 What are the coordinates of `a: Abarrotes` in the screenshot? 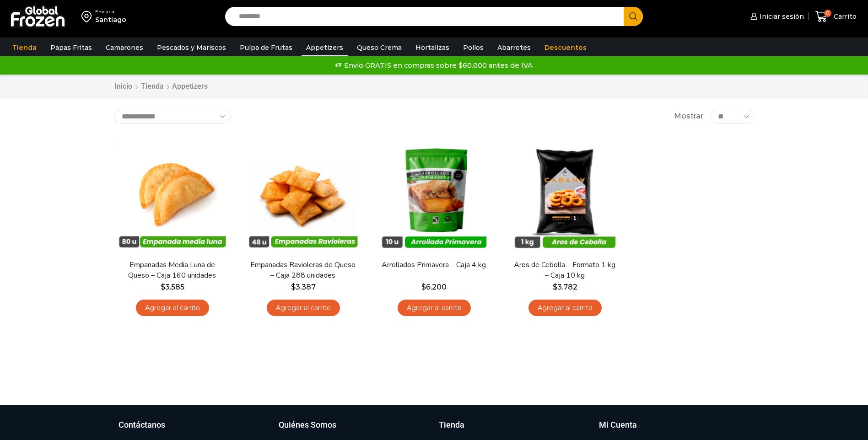 It's located at (513, 48).